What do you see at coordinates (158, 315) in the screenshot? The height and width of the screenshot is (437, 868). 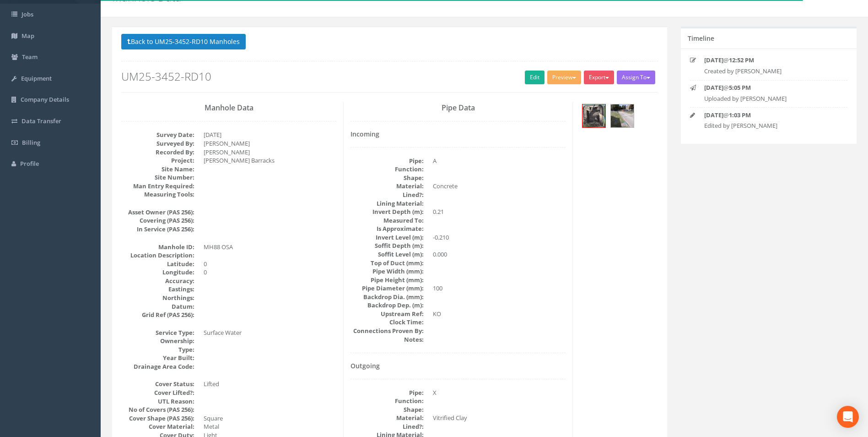 I see `dt: Grid Ref (PAS 256):` at bounding box center [158, 315].